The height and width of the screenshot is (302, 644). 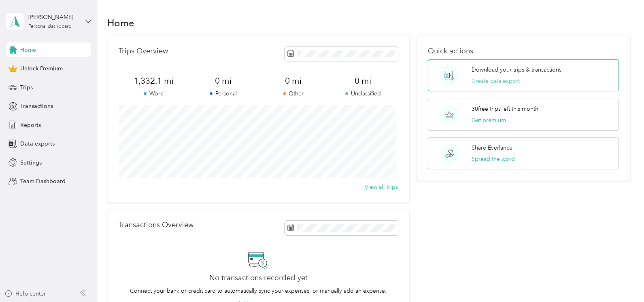 What do you see at coordinates (121, 23) in the screenshot?
I see `h1: Home` at bounding box center [121, 23].